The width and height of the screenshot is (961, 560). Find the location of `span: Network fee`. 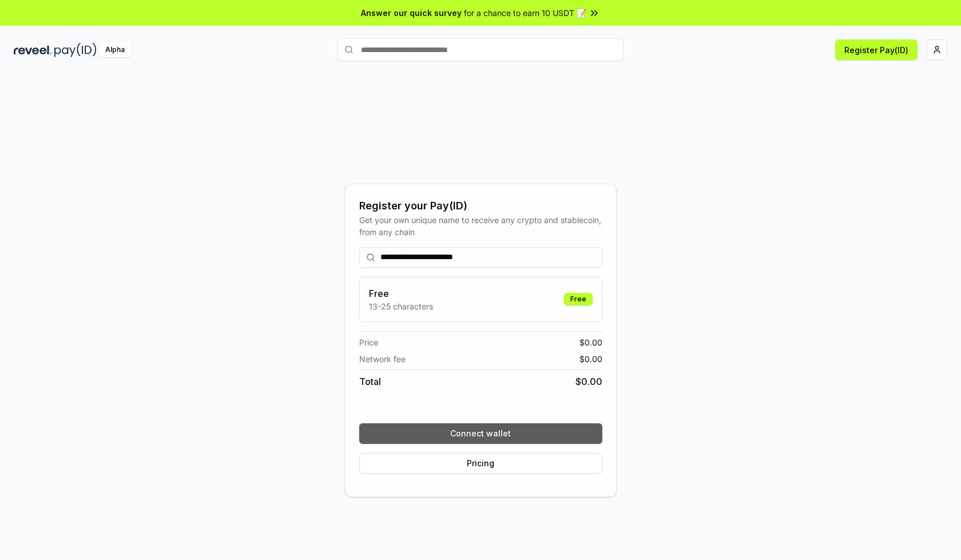

span: Network fee is located at coordinates (382, 359).